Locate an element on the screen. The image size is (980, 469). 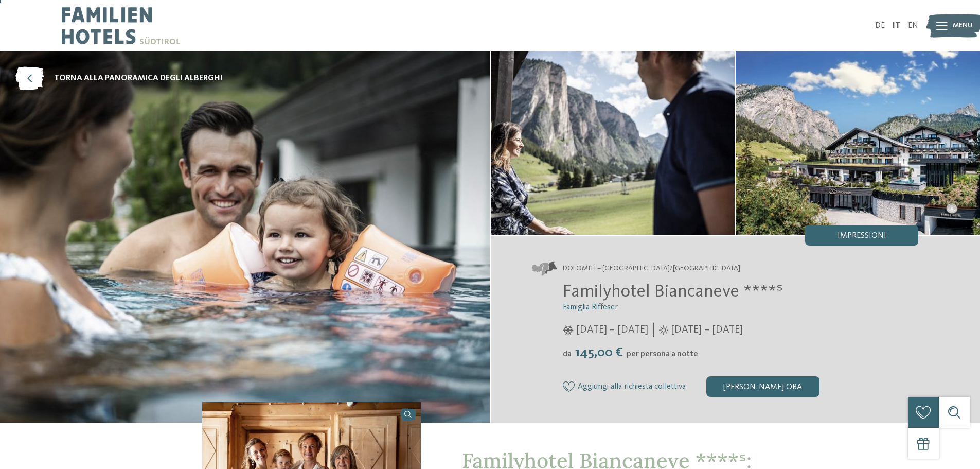
span: 145,00 € is located at coordinates (599, 353).